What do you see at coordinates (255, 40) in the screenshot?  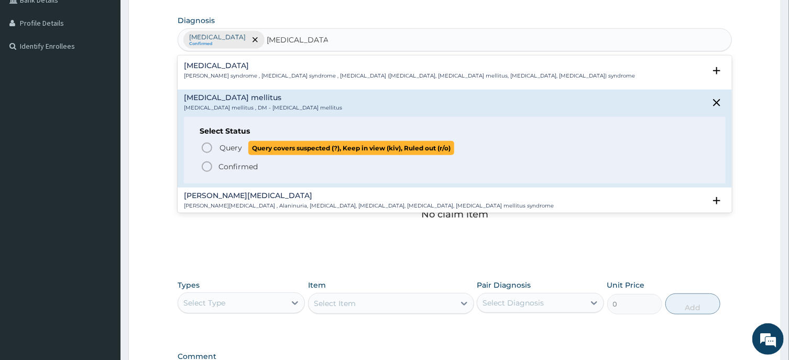 I see `span: remove selection option` at bounding box center [255, 40].